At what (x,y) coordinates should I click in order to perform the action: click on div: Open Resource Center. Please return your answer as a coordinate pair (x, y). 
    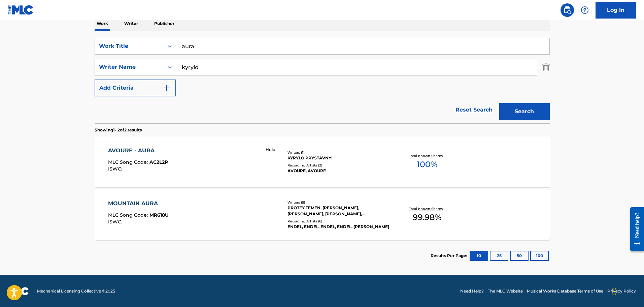
    Looking at the image, I should click on (12, 27).